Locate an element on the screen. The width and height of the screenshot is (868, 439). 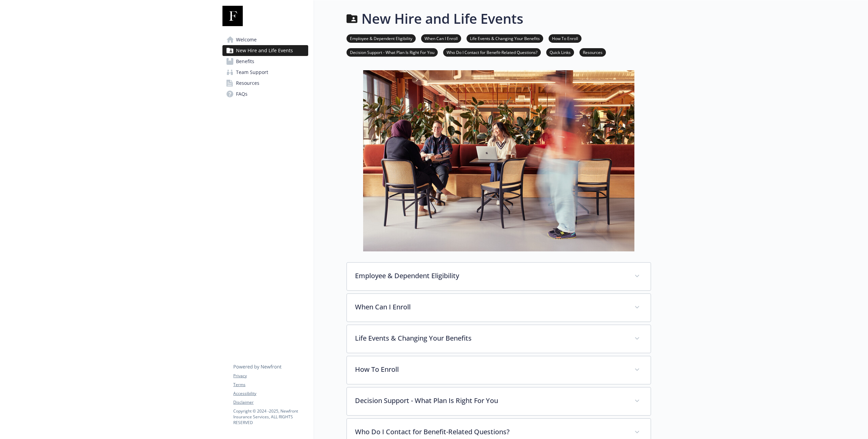
div: When Can I Enroll is located at coordinates (499, 308).